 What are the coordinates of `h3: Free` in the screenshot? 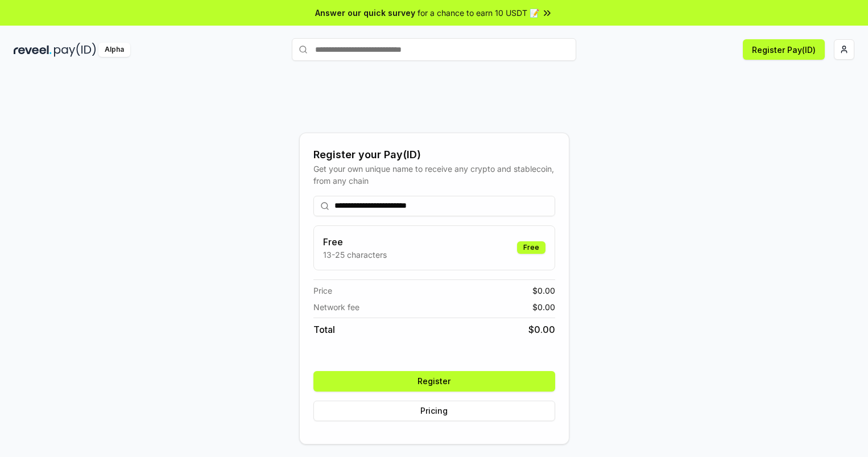 It's located at (355, 242).